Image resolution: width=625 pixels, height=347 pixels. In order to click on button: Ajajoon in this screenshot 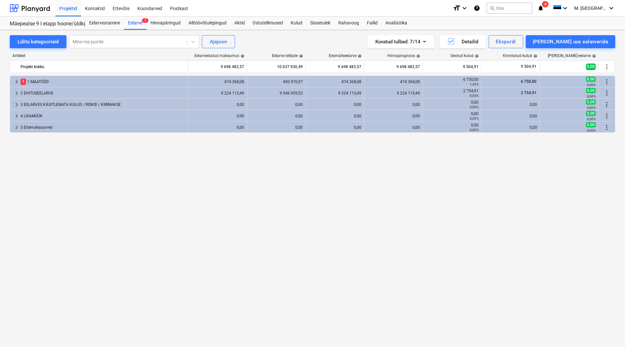, I will do `click(218, 42)`.